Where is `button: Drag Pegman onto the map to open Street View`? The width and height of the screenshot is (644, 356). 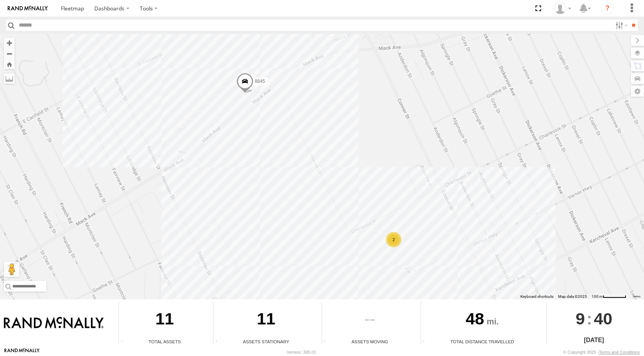 button: Drag Pegman onto the map to open Street View is located at coordinates (12, 269).